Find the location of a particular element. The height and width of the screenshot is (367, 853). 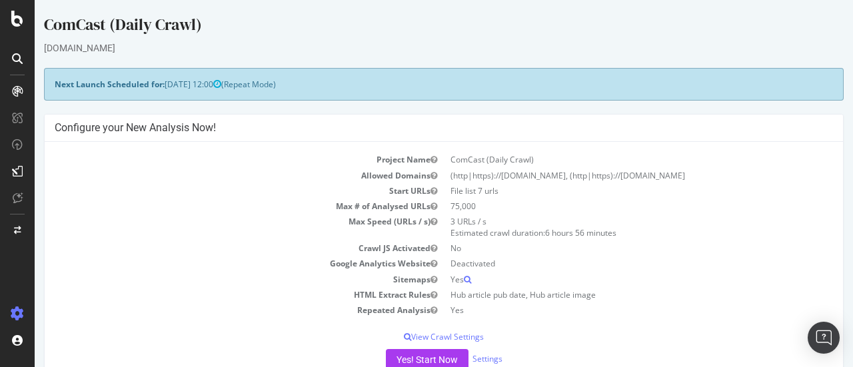

div: (Repeat Mode) is located at coordinates (409, 84).